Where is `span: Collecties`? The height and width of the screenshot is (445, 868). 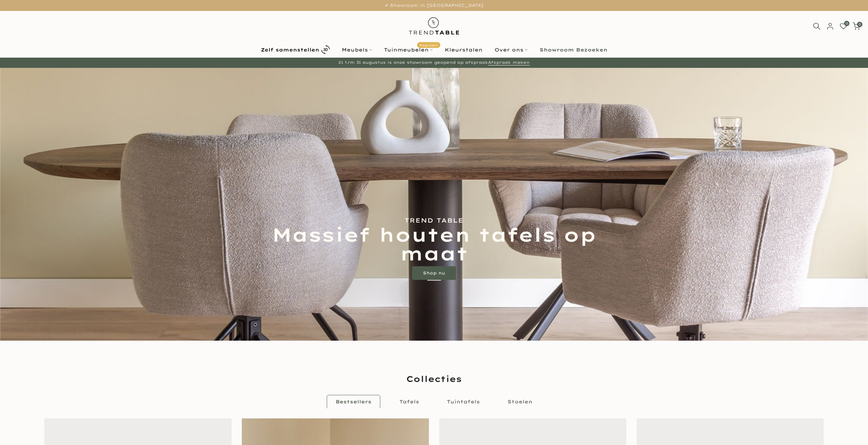
span: Collecties is located at coordinates (434, 379).